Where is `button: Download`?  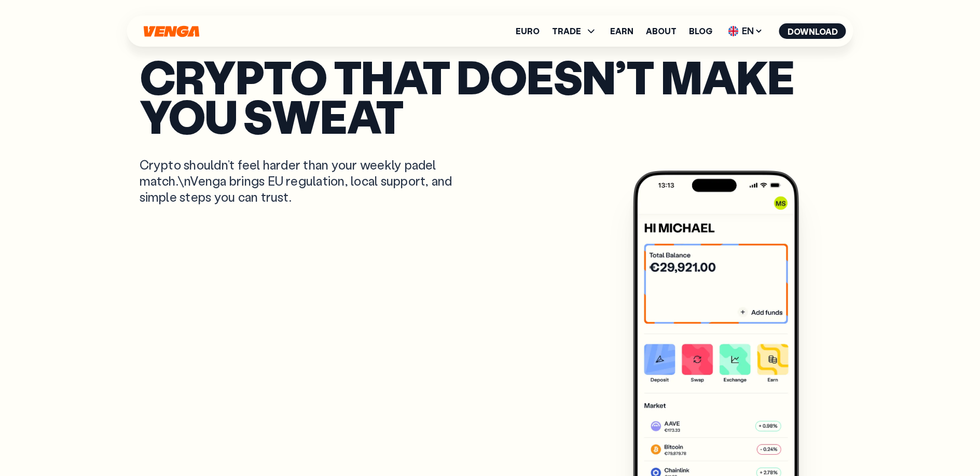
button: Download is located at coordinates (812, 31).